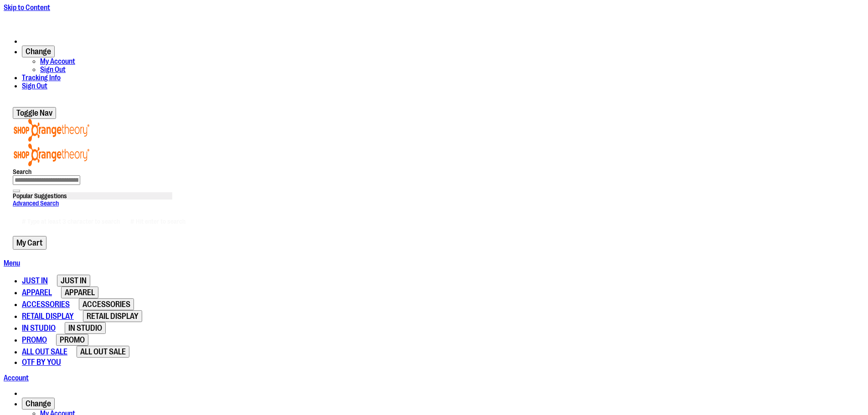 The width and height of the screenshot is (868, 415). Describe the element at coordinates (53, 317) in the screenshot. I see `a: RETAIL DISPLAY` at that location.